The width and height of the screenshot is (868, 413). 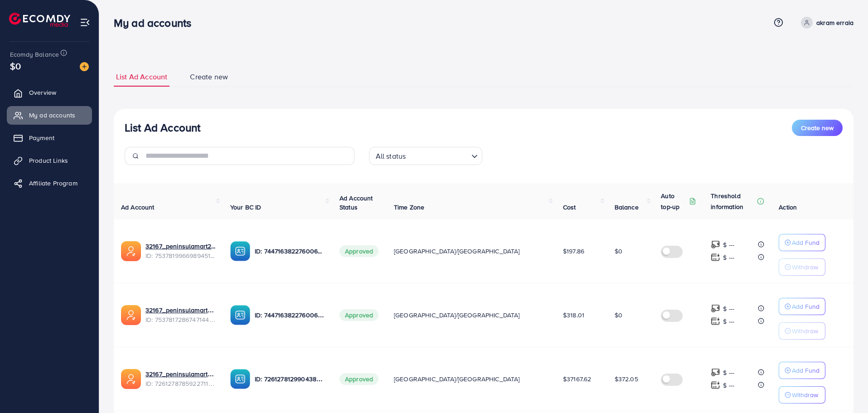 What do you see at coordinates (49, 161) in the screenshot?
I see `a: Product Links` at bounding box center [49, 161].